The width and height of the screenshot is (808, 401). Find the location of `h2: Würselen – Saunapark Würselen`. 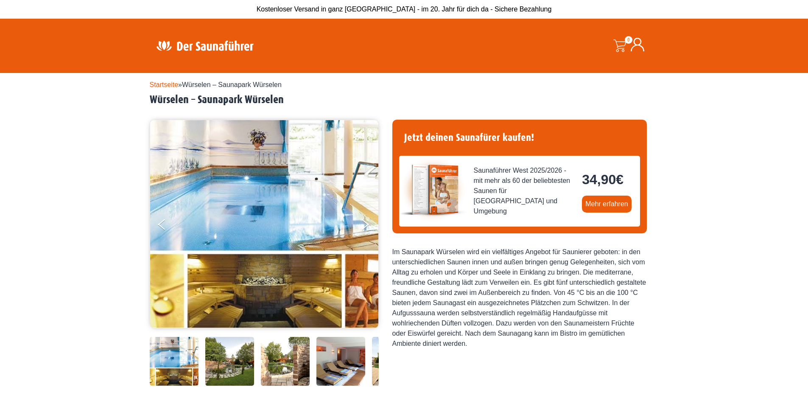

h2: Würselen – Saunapark Würselen is located at coordinates (404, 100).